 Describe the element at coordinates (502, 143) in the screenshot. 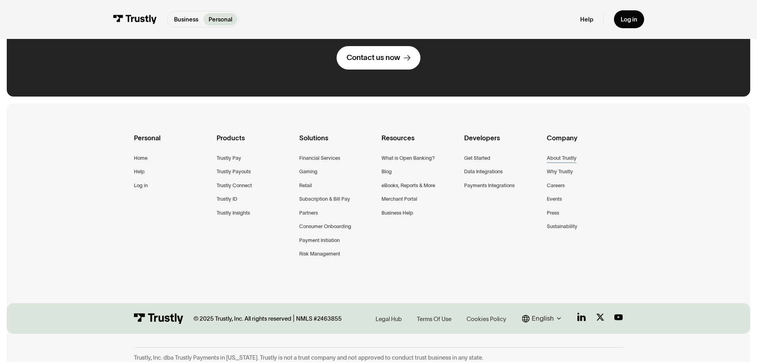

I see `div: Developers` at that location.